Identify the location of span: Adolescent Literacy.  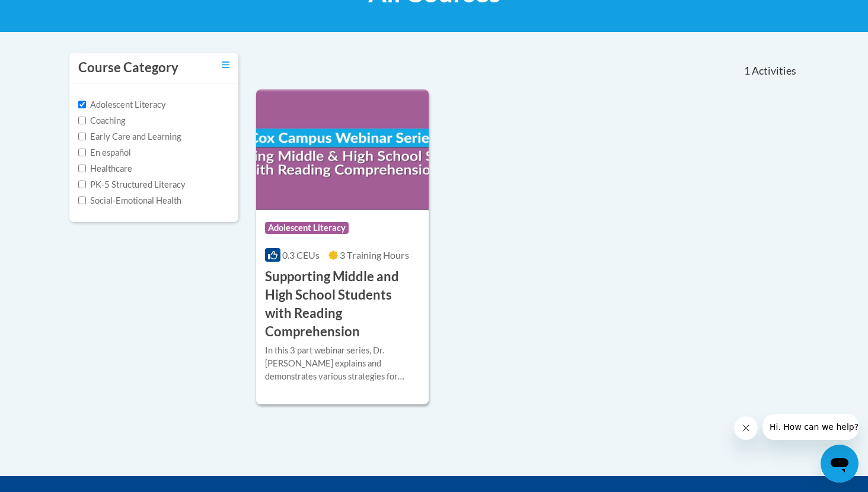
(306, 228).